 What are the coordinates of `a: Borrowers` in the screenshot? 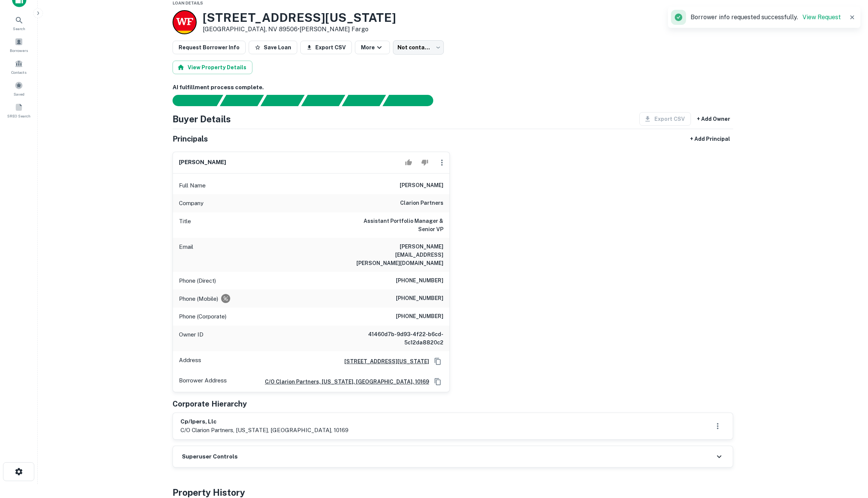 It's located at (19, 45).